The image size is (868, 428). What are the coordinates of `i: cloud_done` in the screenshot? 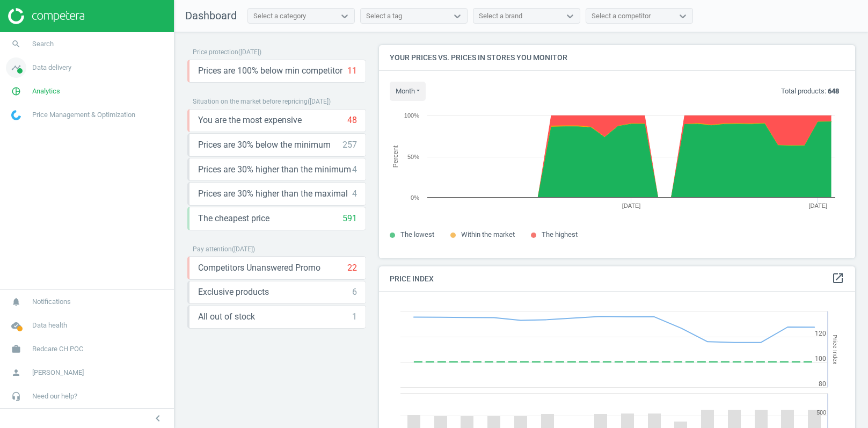 It's located at (16, 325).